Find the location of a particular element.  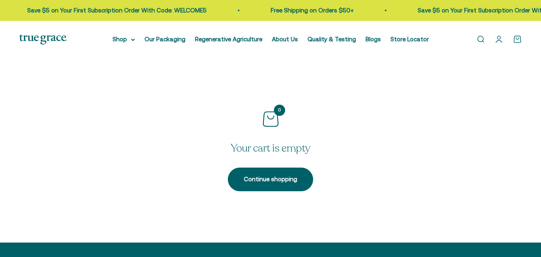

span: 0 is located at coordinates (279, 110).